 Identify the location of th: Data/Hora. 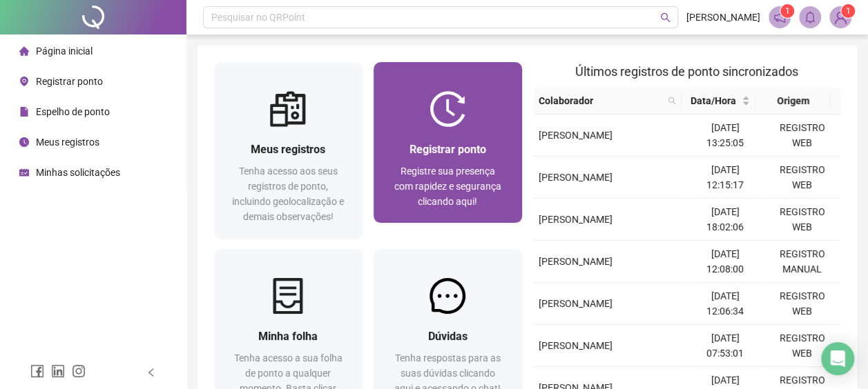
(719, 101).